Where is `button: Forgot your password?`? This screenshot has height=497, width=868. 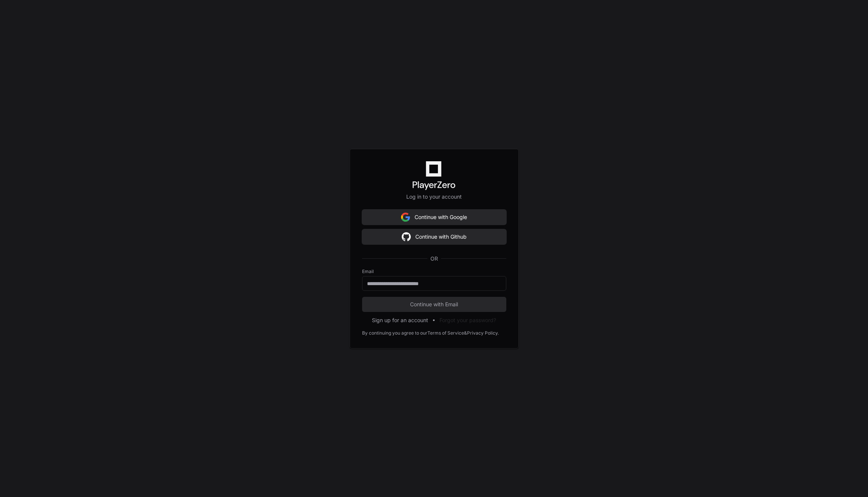 button: Forgot your password? is located at coordinates (468, 320).